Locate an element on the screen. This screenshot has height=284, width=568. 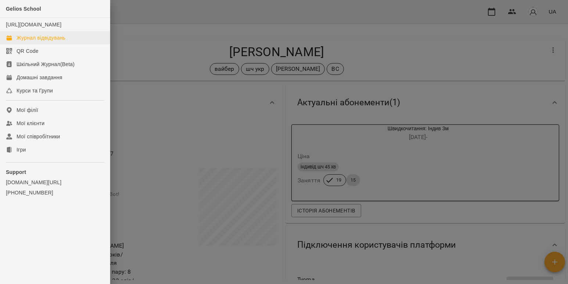
div: Курси та Групи is located at coordinates (35, 91).